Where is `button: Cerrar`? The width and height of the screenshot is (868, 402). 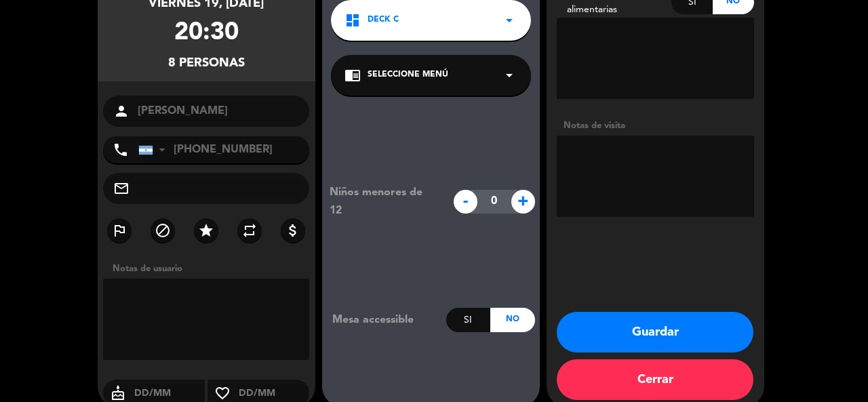 button: Cerrar is located at coordinates (655, 379).